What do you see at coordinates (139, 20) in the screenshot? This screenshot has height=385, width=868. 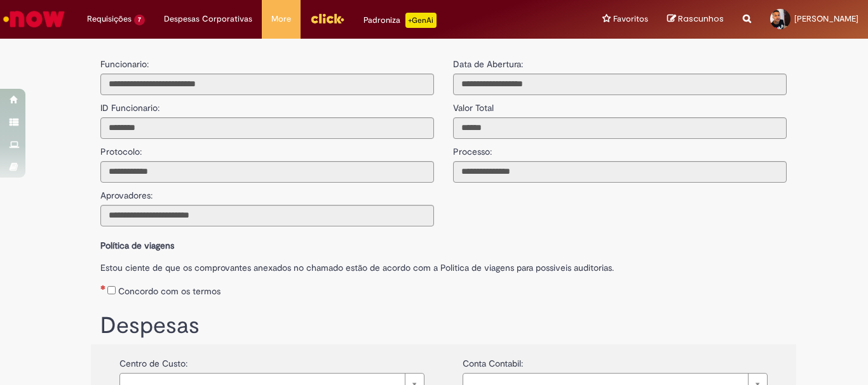 I see `span: 7` at bounding box center [139, 20].